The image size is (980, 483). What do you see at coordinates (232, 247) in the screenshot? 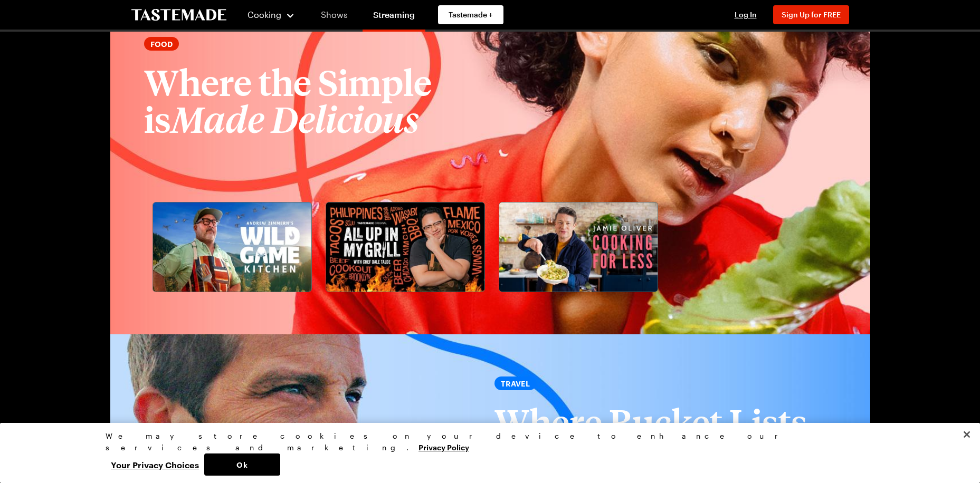
I see `a: Andrew Zimmern's Wild Game Kitchen` at bounding box center [232, 247].